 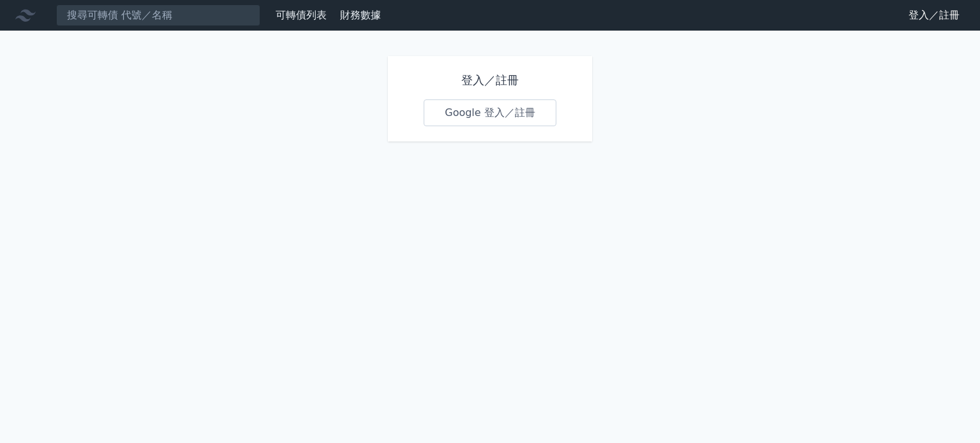 What do you see at coordinates (490, 80) in the screenshot?
I see `h1: 登入／註冊` at bounding box center [490, 80].